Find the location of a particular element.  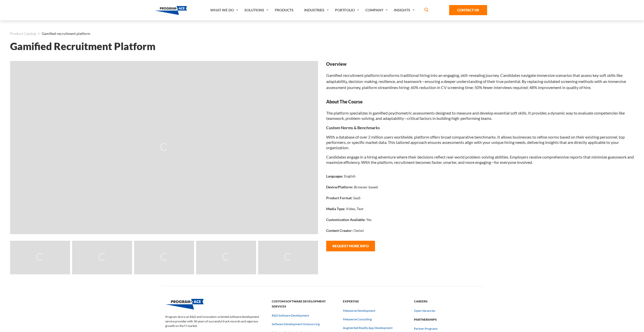

a: Expertise is located at coordinates (375, 301).